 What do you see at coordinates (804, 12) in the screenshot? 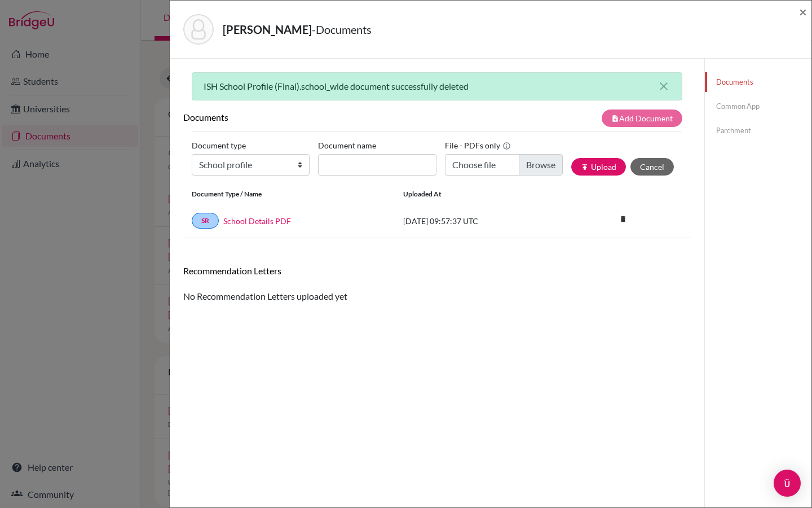
I see `button: Close` at bounding box center [804, 12].